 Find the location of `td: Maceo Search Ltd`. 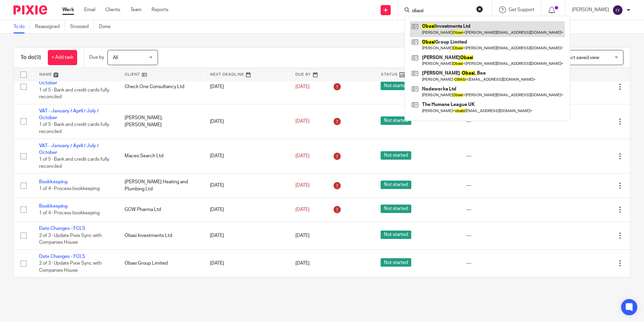

td: Maceo Search Ltd is located at coordinates (161, 156).